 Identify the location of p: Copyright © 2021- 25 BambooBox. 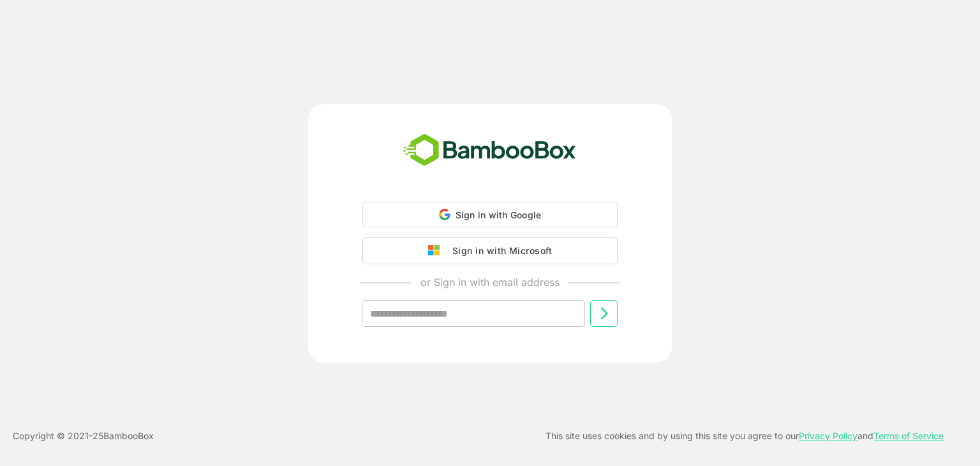
(83, 436).